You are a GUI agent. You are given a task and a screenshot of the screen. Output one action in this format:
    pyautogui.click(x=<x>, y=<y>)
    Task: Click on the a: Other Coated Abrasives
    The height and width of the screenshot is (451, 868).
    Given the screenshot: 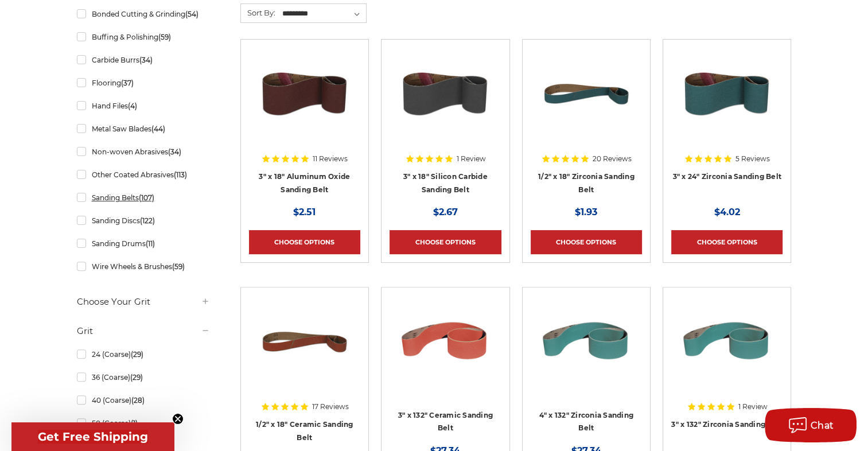 What is the action you would take?
    pyautogui.click(x=144, y=174)
    